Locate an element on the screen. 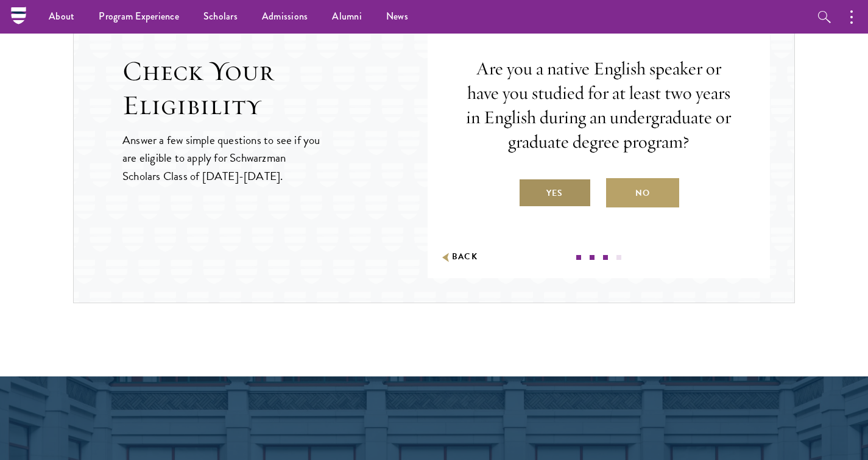 This screenshot has height=460, width=868. h2: Check Your Eligibility is located at coordinates (275, 88).